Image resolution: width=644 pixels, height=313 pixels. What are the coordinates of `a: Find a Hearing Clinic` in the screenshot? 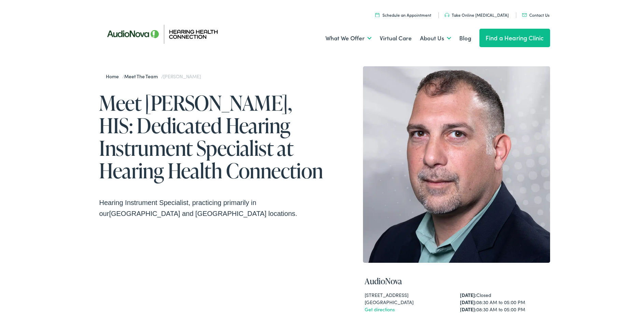 It's located at (515, 37).